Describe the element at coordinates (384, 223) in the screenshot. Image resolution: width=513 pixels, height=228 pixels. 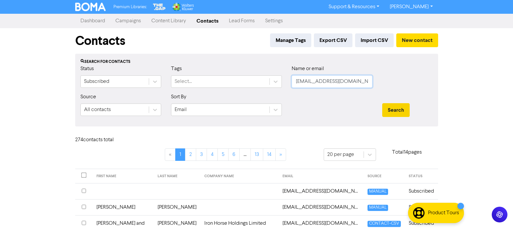
I see `span: CONTACT-CSV` at that location.